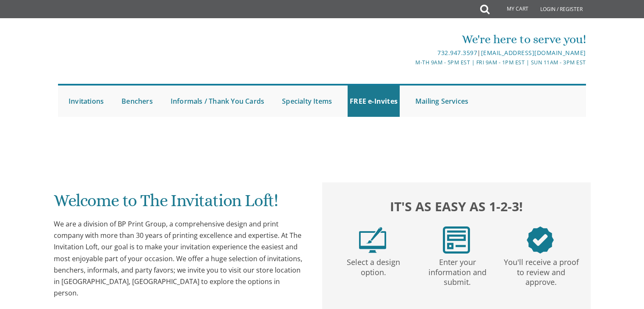  Describe the element at coordinates (217, 101) in the screenshot. I see `a: Informals / Thank You Cards` at that location.